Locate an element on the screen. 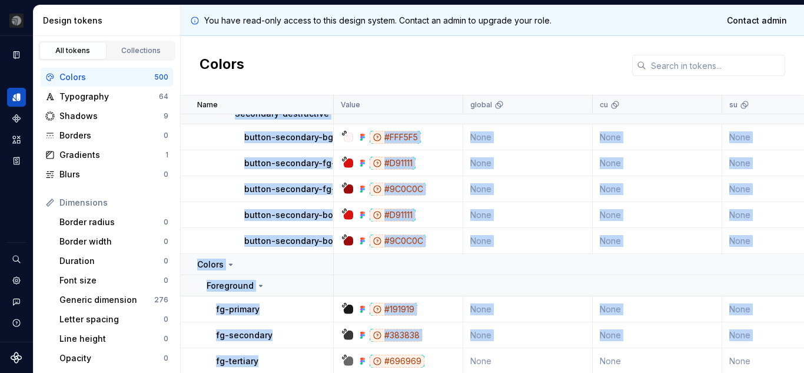 This screenshot has width=804, height=373. p: button-secondary-border-destructive is located at coordinates (322, 215).